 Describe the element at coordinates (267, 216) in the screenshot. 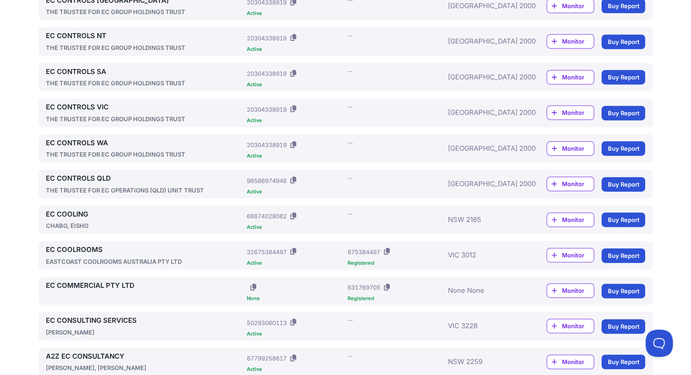

I see `div: 68874028082` at that location.